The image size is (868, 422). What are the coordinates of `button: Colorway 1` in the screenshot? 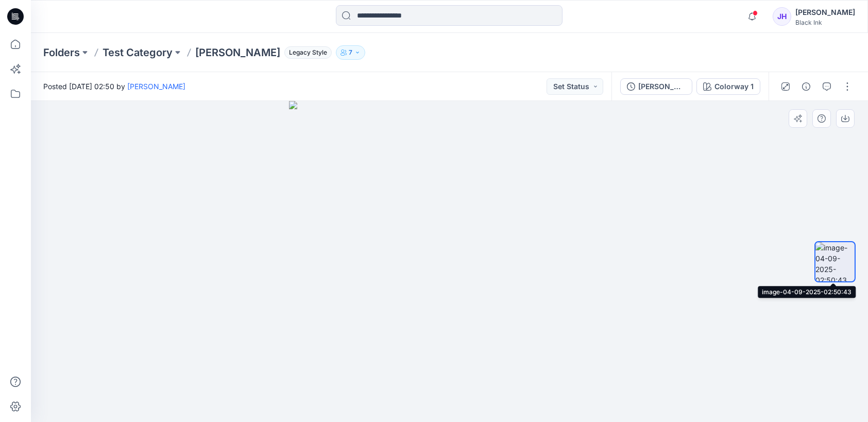 It's located at (729, 87).